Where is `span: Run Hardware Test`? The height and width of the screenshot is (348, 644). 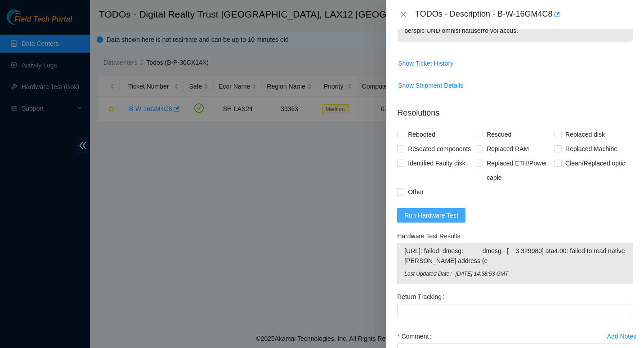
span: Run Hardware Test is located at coordinates (431, 216).